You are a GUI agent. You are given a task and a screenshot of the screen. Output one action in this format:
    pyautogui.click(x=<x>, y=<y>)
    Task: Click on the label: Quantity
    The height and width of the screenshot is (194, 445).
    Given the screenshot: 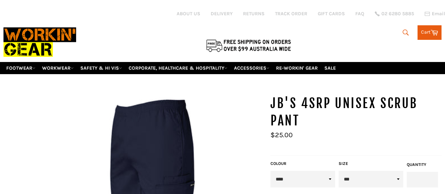 What is the action you would take?
    pyautogui.click(x=422, y=165)
    